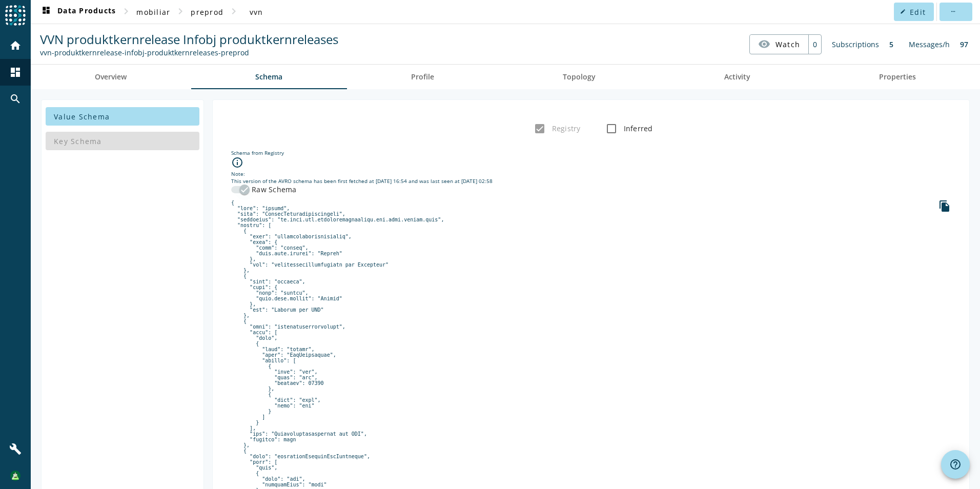 This screenshot has height=489, width=980. What do you see at coordinates (956, 465) in the screenshot?
I see `mat-icon: help_outline` at bounding box center [956, 465].